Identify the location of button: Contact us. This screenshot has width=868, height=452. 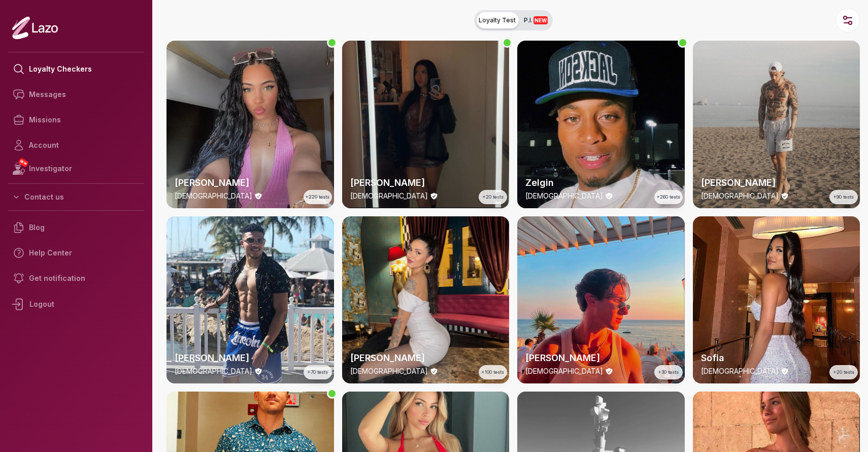
(76, 197).